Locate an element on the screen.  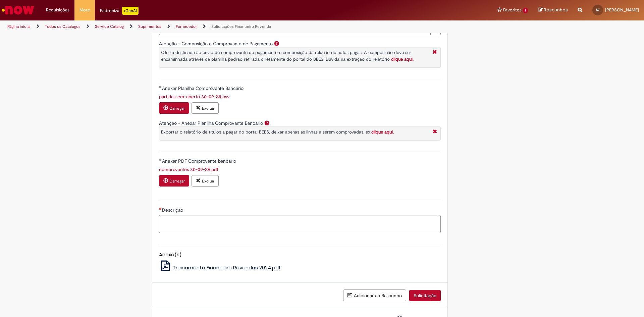
span: More is located at coordinates (85, 10).